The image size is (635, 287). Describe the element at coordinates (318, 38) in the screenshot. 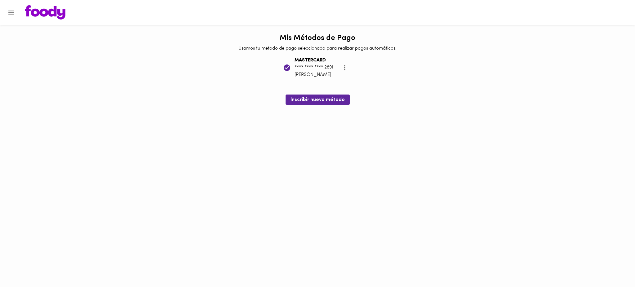

I see `h1: Mis Métodos de Pago` at that location.